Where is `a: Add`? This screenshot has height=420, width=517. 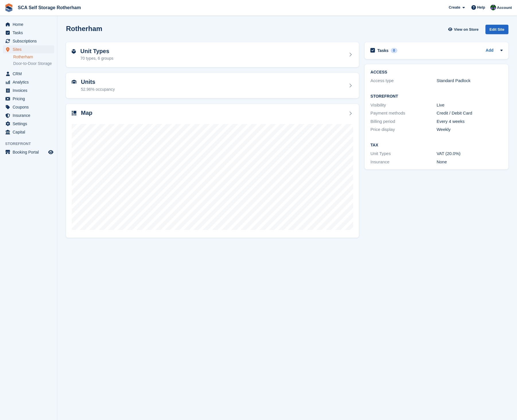
a: Add is located at coordinates (490, 51).